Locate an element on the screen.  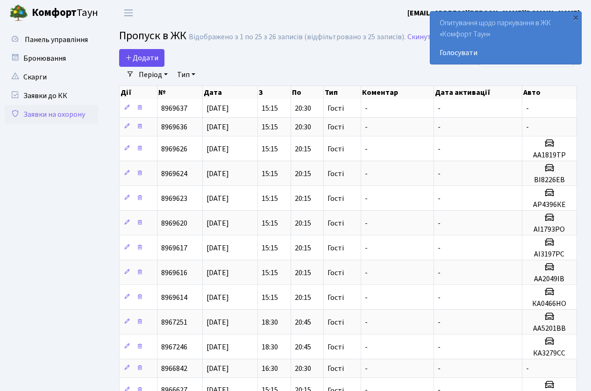
h5: АА1819ТР is located at coordinates (549, 155).